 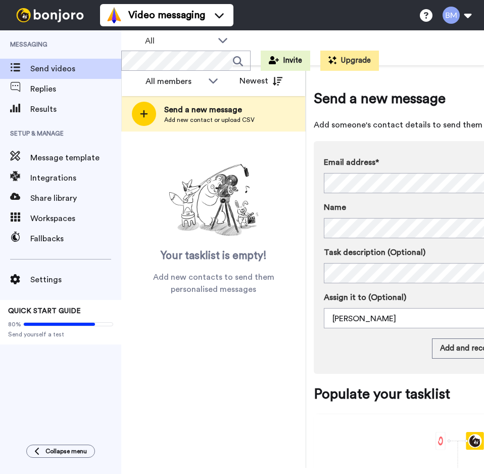 I want to click on span: Message template, so click(x=76, y=158).